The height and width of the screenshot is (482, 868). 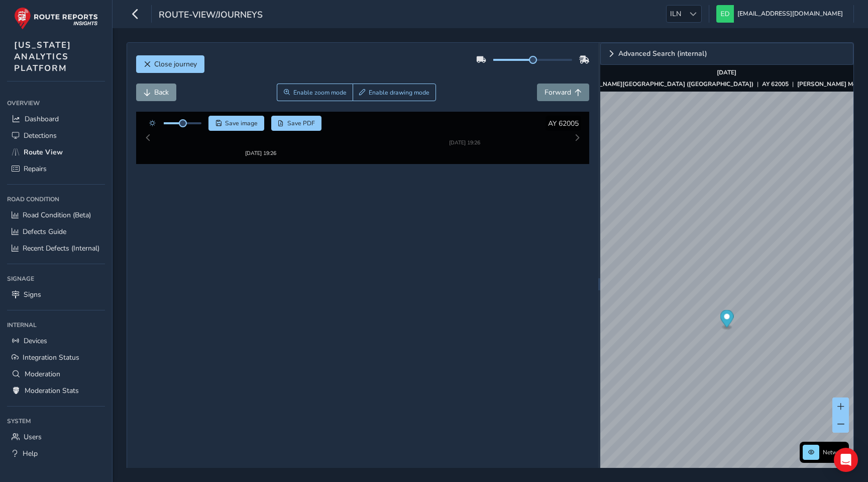 What do you see at coordinates (56, 341) in the screenshot?
I see `a: Devices` at bounding box center [56, 341].